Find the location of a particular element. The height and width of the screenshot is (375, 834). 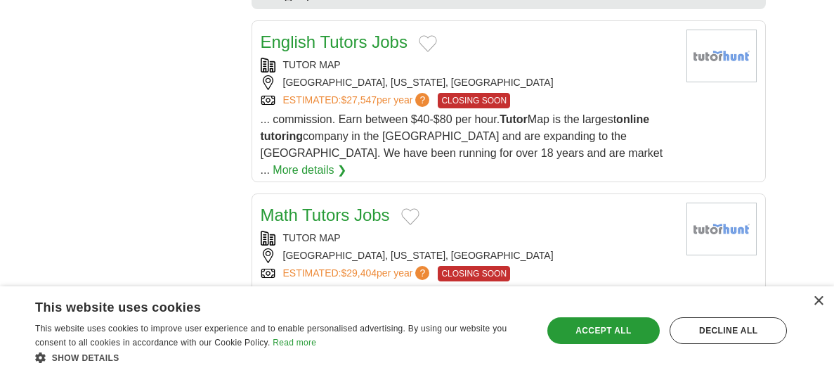

a: More details ❯ is located at coordinates (309, 170).